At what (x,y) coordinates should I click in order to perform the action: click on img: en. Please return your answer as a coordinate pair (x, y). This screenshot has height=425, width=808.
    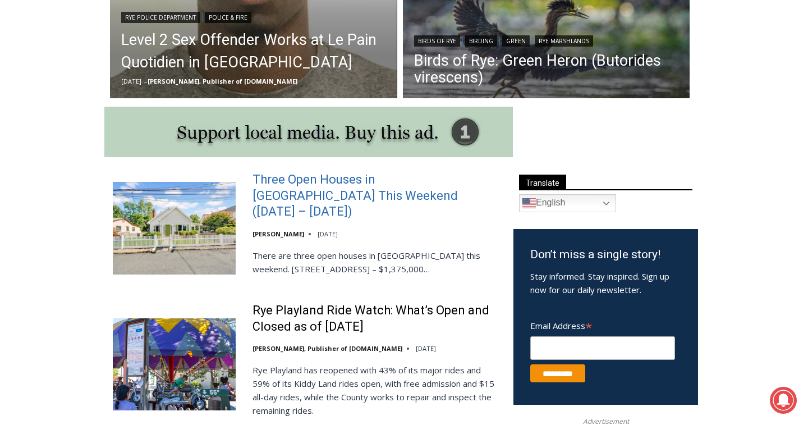
    Looking at the image, I should click on (529, 203).